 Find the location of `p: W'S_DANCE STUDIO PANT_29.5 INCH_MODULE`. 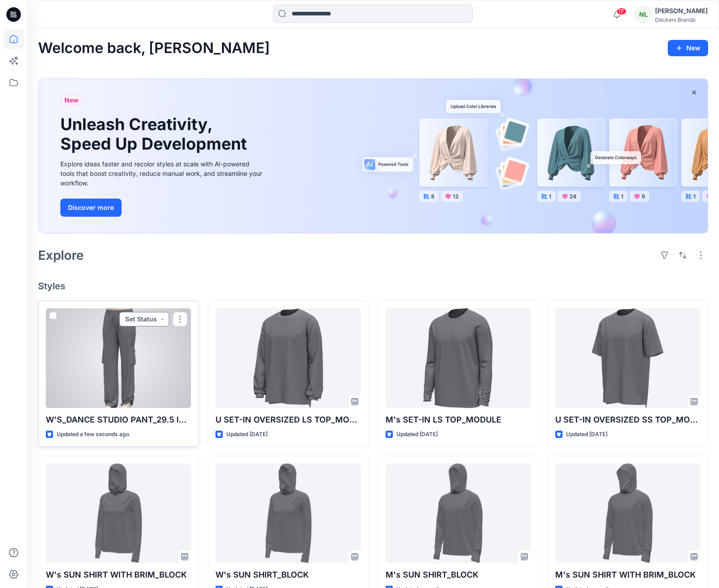

p: W'S_DANCE STUDIO PANT_29.5 INCH_MODULE is located at coordinates (118, 420).